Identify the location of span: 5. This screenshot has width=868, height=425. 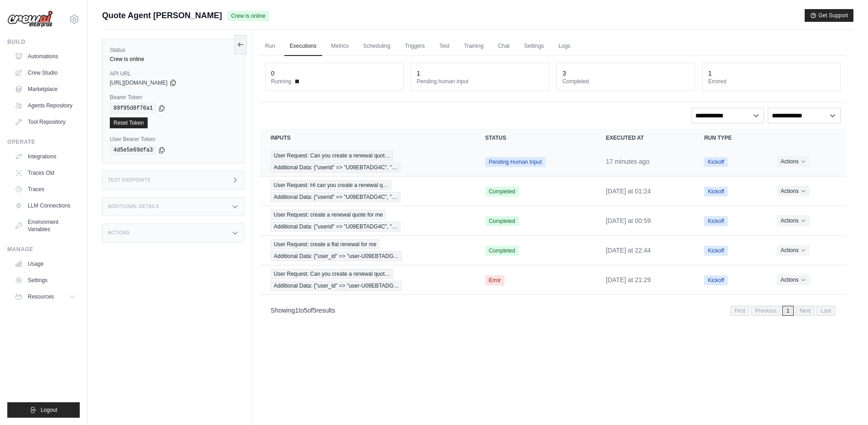
(314, 310).